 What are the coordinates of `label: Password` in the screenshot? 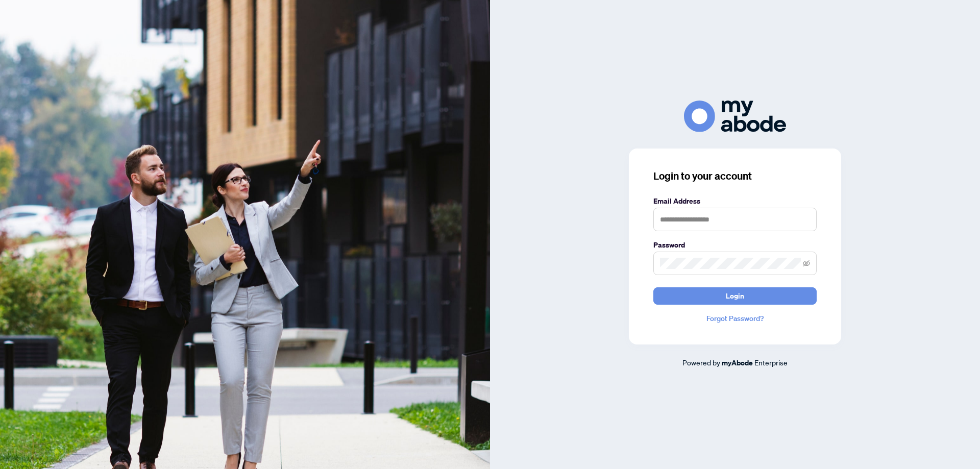 It's located at (735, 245).